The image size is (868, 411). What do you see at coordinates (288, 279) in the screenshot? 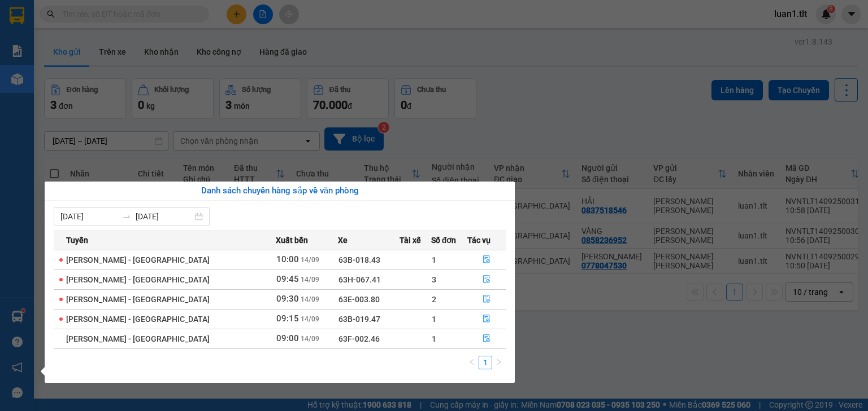
I see `span: 09:45` at bounding box center [288, 279].